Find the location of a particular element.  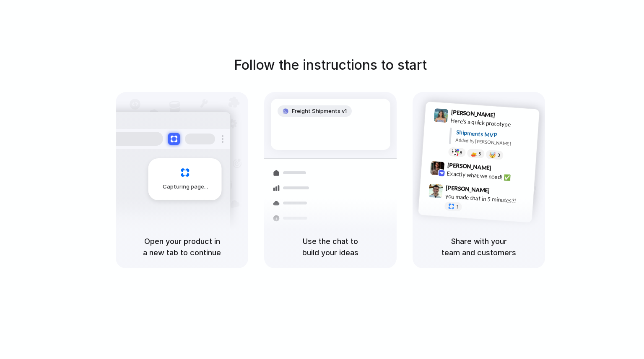

span: 1 is located at coordinates (457, 206).